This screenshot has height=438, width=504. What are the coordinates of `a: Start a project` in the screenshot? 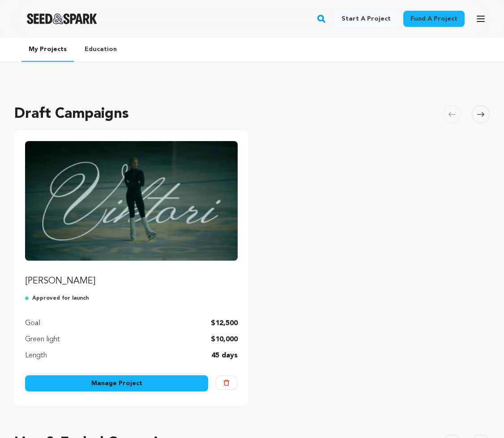 It's located at (366, 19).